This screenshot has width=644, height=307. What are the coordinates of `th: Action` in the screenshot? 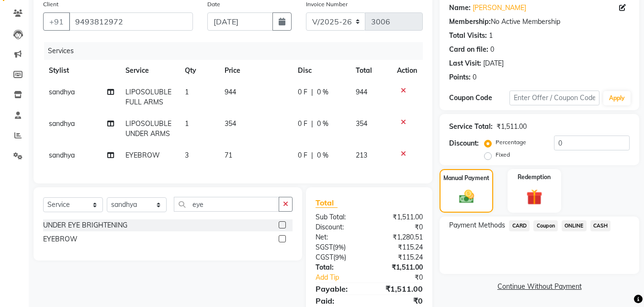 It's located at (407, 71).